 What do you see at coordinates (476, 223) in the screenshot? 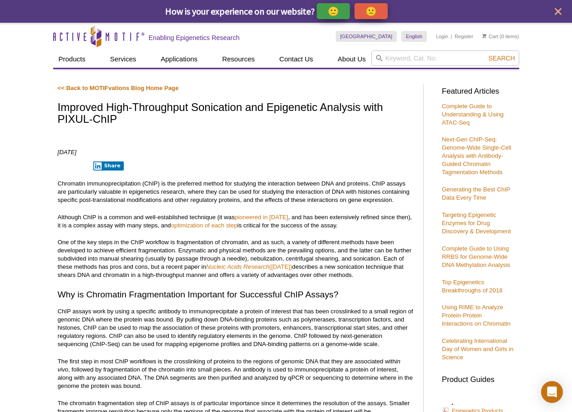
I see `a: Targeting Epigenetic Enzymes for Drug Discovery & Development` at bounding box center [476, 223].